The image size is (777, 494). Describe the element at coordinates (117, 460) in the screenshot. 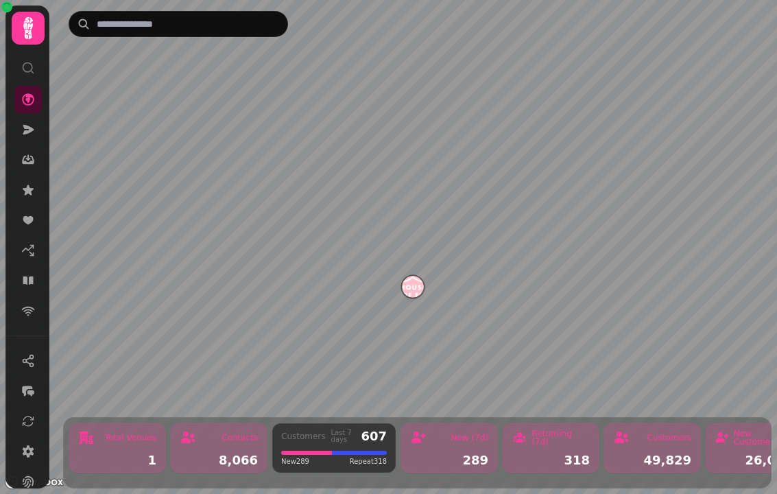

I see `div: 1` at that location.